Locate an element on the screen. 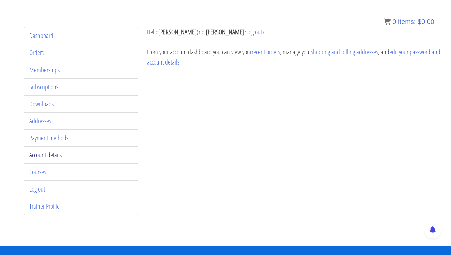 The width and height of the screenshot is (451, 255). bdi: 0.00 is located at coordinates (426, 22).